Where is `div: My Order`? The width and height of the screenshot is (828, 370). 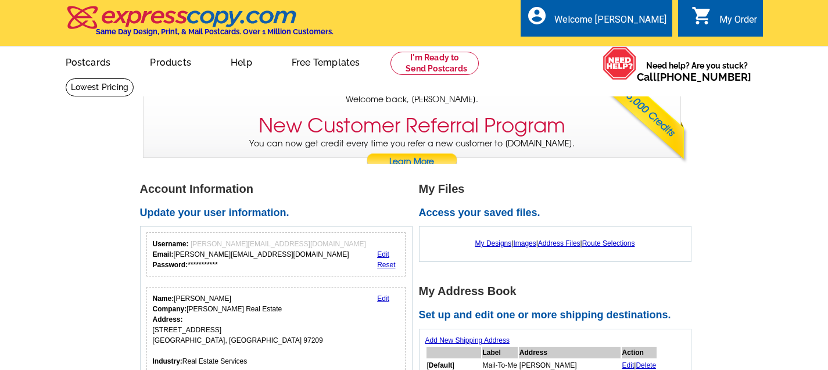 div: My Order is located at coordinates (738, 22).